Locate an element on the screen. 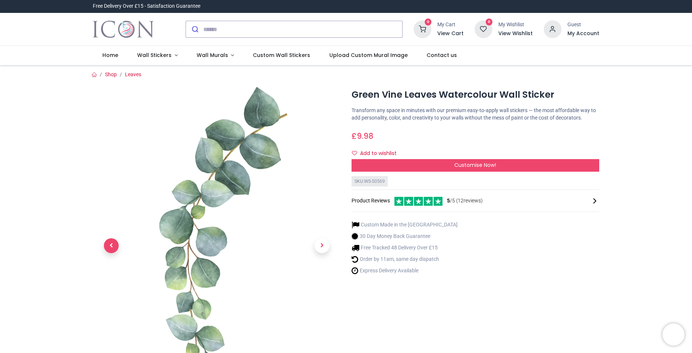 Image resolution: width=692 pixels, height=353 pixels. span: 5 is located at coordinates (448, 200).